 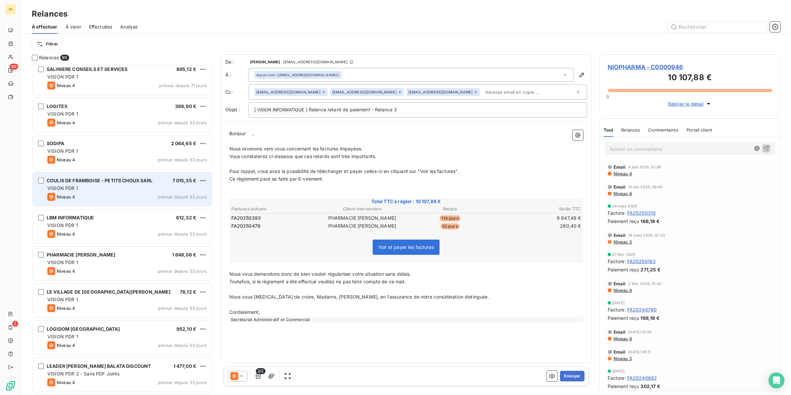 What do you see at coordinates (699, 130) in the screenshot?
I see `span: Portail client` at bounding box center [699, 130].